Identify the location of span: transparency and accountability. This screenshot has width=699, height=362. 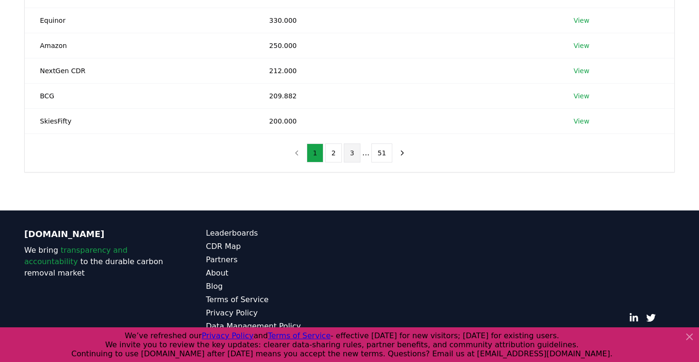
(76, 256).